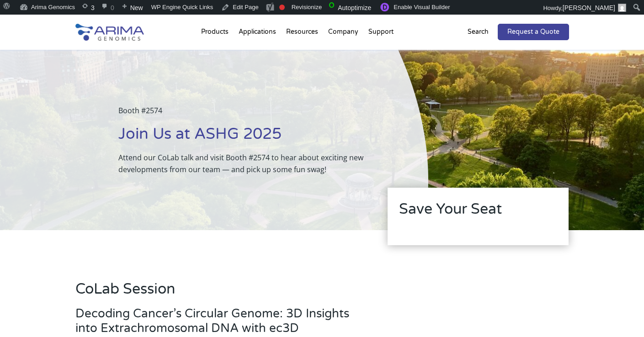 The height and width of the screenshot is (337, 644). What do you see at coordinates (218, 293) in the screenshot?
I see `h2: CoLab Session` at bounding box center [218, 293].